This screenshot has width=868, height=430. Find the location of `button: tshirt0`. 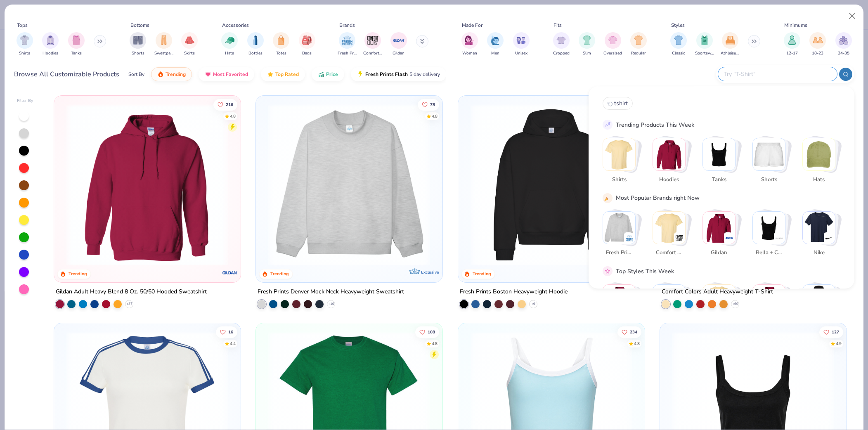

button: tshirt0 is located at coordinates (618, 103).